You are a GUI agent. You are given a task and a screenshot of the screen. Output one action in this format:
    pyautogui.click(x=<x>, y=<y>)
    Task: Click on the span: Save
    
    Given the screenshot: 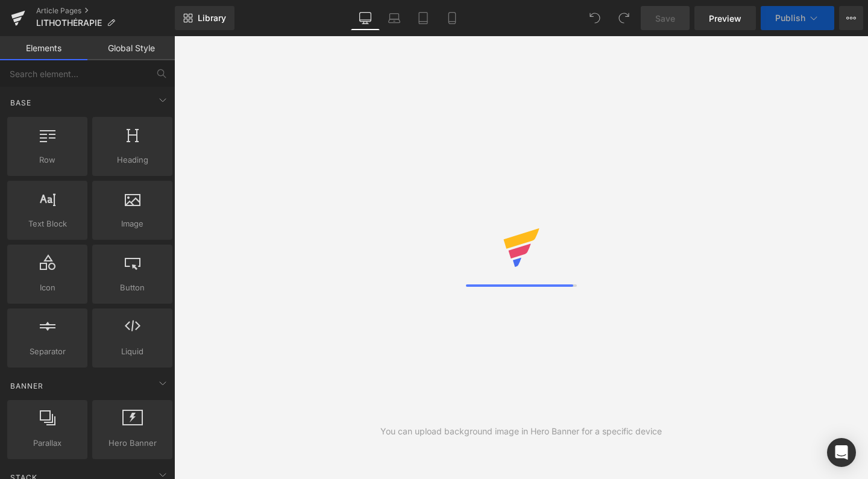 What is the action you would take?
    pyautogui.click(x=664, y=18)
    